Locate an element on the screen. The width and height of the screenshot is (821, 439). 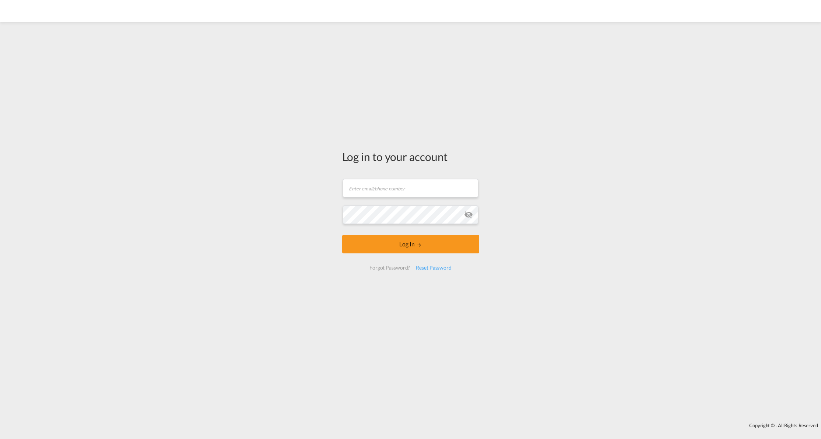
button: LOGIN is located at coordinates (411, 244).